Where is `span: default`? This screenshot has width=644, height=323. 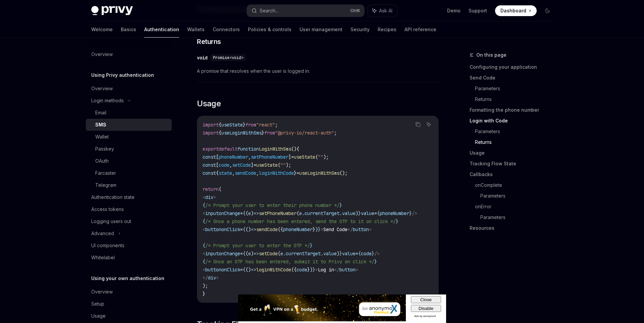
span: default is located at coordinates (228, 149).